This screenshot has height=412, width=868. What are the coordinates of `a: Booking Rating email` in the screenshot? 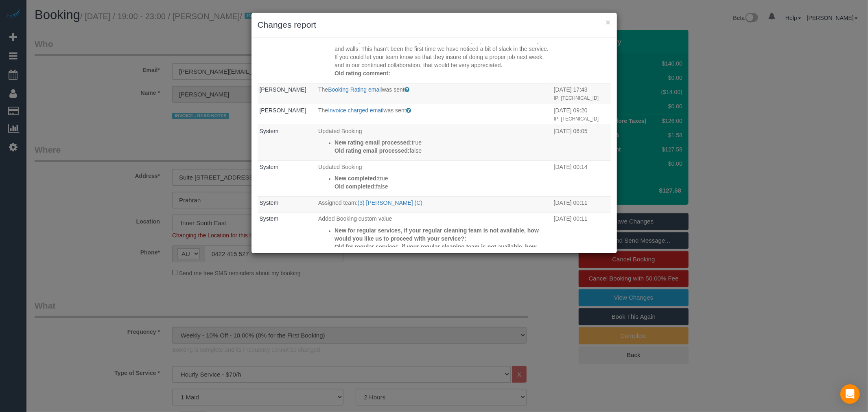 It's located at (355, 89).